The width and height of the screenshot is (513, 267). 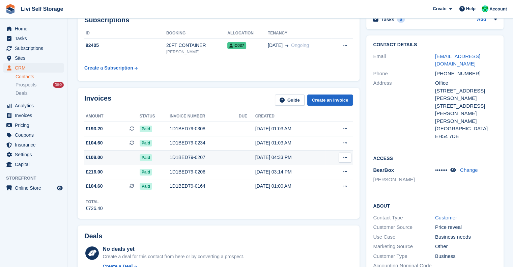 What do you see at coordinates (109, 68) in the screenshot?
I see `div: Create a Subscription` at bounding box center [109, 68].